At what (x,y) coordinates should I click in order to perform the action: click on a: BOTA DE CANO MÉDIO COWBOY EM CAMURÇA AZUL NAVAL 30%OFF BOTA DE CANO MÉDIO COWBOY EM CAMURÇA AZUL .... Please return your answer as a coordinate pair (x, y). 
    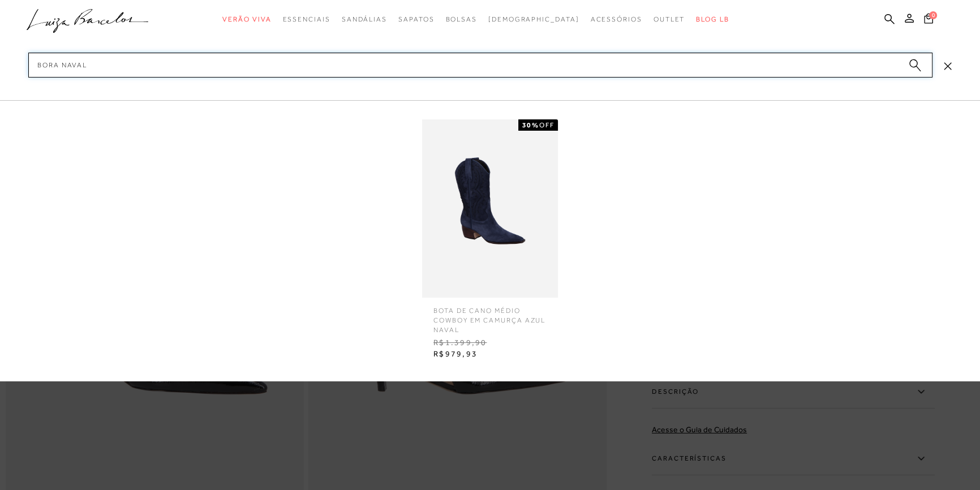
    Looking at the image, I should click on (490, 241).